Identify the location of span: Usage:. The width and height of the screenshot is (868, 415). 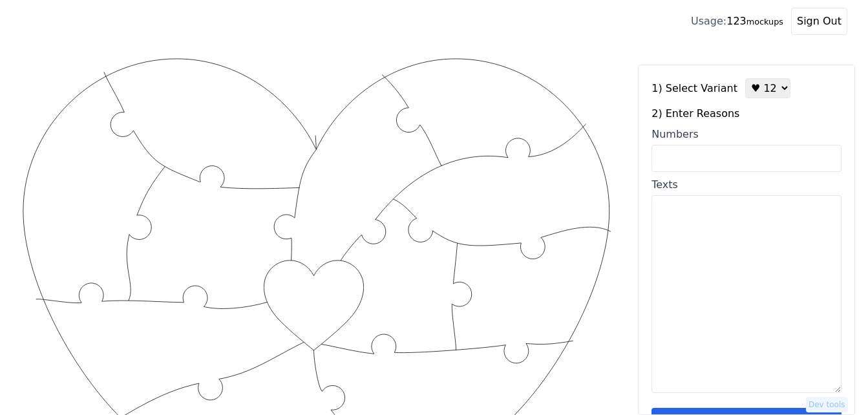
(709, 20).